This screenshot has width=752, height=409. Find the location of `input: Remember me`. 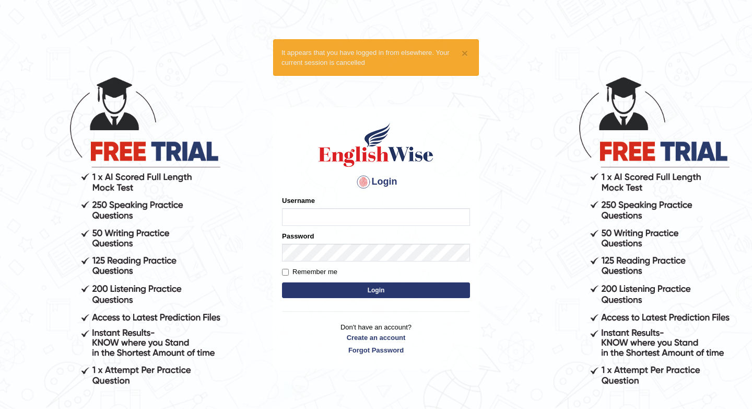

input: Remember me is located at coordinates (285, 272).